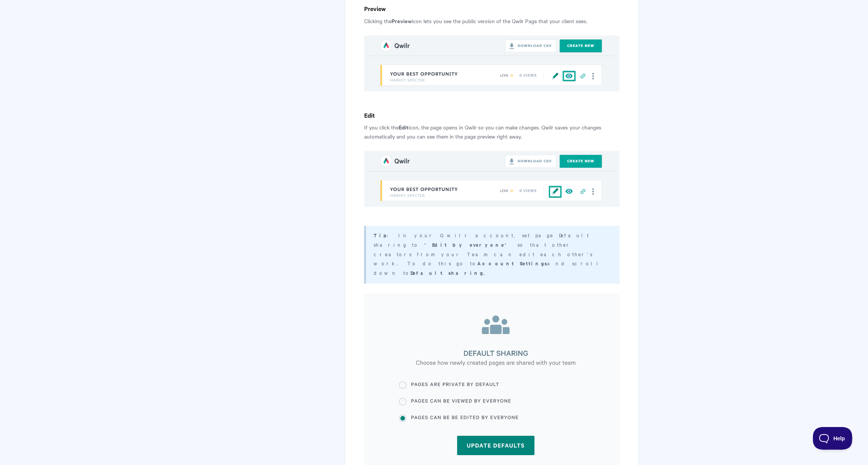 Image resolution: width=868 pixels, height=465 pixels. Describe the element at coordinates (468, 245) in the screenshot. I see `b: Edit by everyone` at that location.